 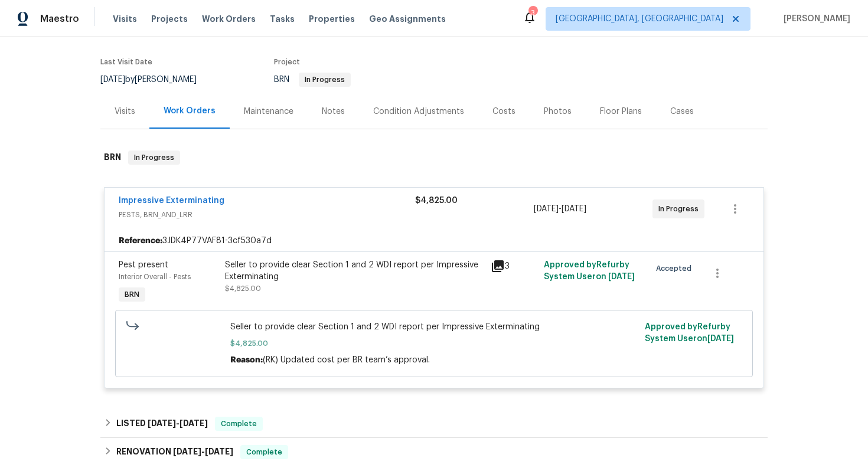 What do you see at coordinates (190, 111) in the screenshot?
I see `div: Work Orders` at bounding box center [190, 111].